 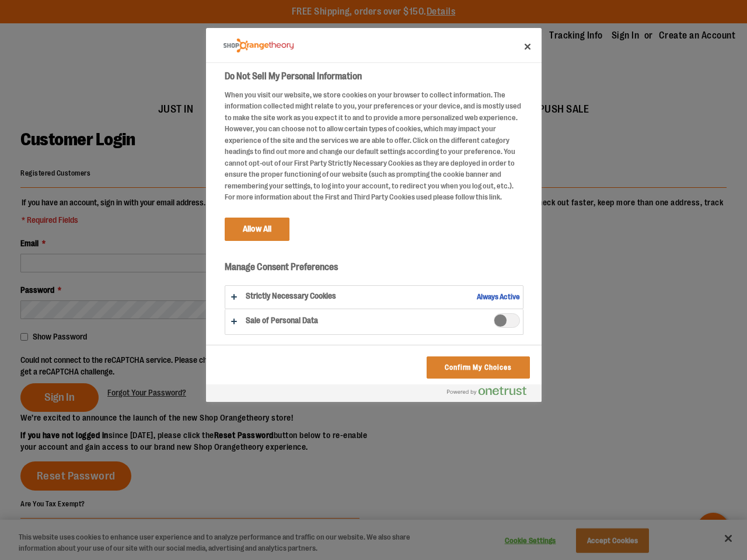 I want to click on a: Powered by OneTrust Opens in a new Tab, so click(x=491, y=393).